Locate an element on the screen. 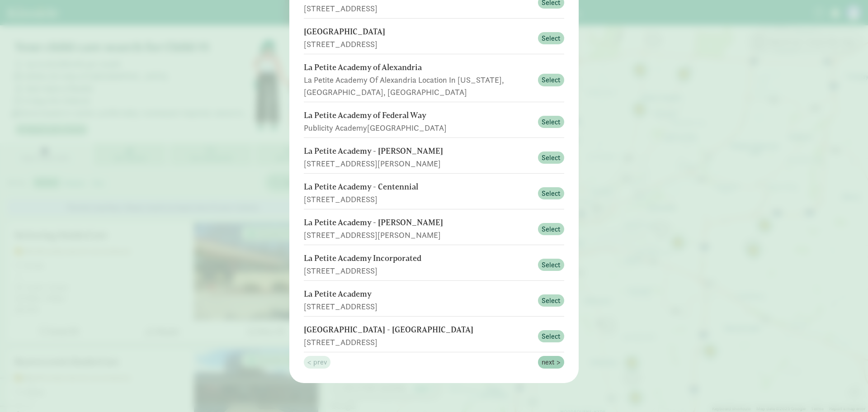 This screenshot has width=868, height=412. span: next > is located at coordinates (551, 362).